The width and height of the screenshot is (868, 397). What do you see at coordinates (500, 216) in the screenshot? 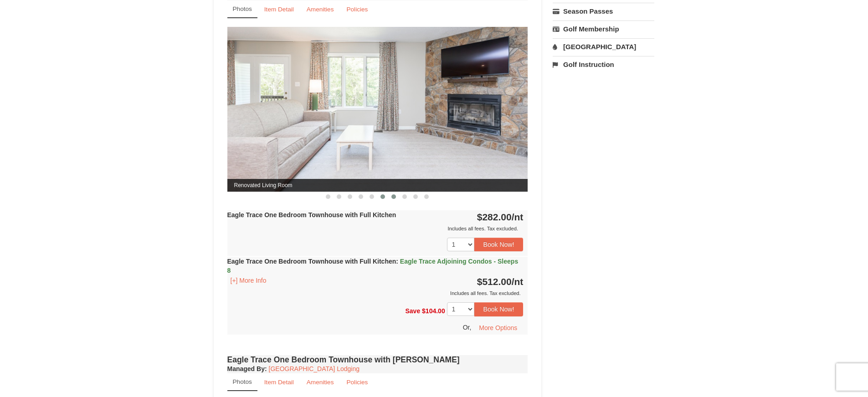
I see `strong: $282.00` at bounding box center [500, 216].